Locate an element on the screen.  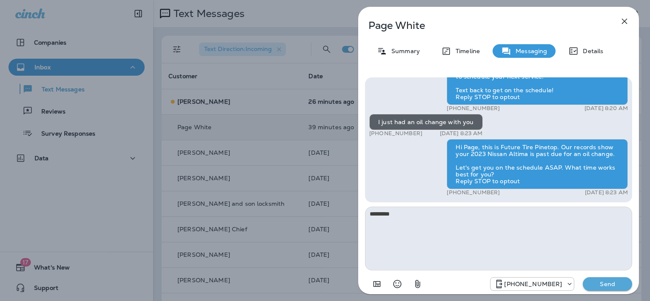
p: Details is located at coordinates (590, 51).